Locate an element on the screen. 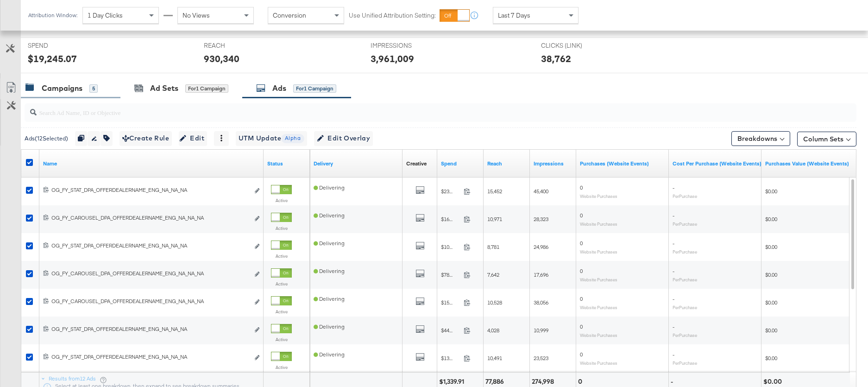 The height and width of the screenshot is (387, 868). span: UTM Update is located at coordinates (272, 138).